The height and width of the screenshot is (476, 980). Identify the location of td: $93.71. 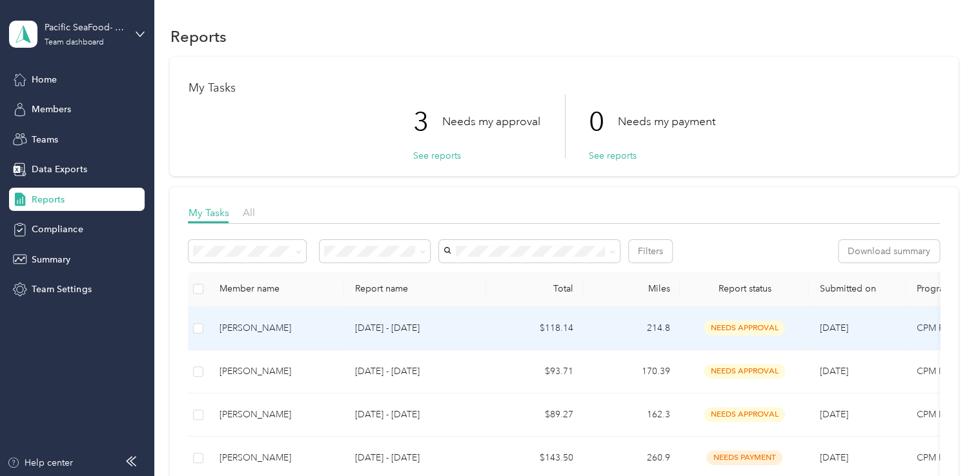
(534, 371).